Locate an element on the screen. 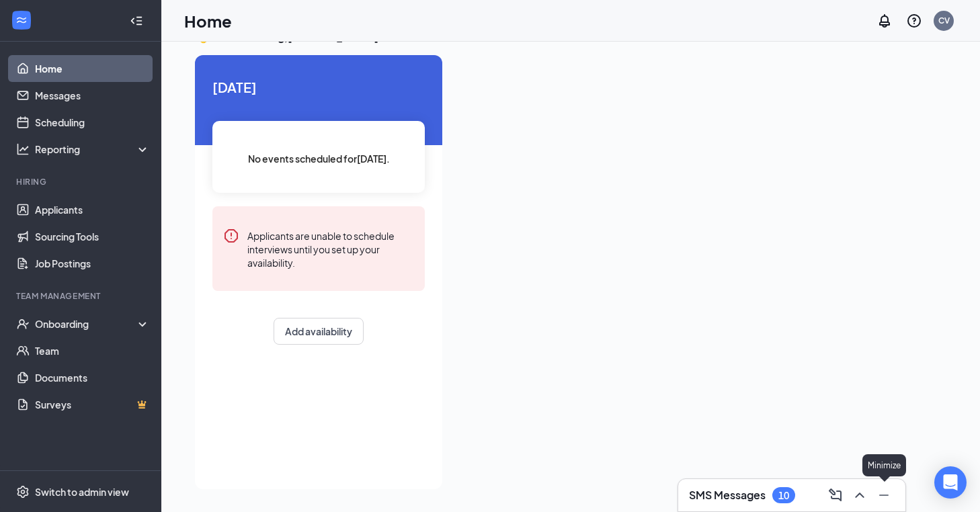 Image resolution: width=980 pixels, height=512 pixels. h3: SMS Messages is located at coordinates (728, 495).